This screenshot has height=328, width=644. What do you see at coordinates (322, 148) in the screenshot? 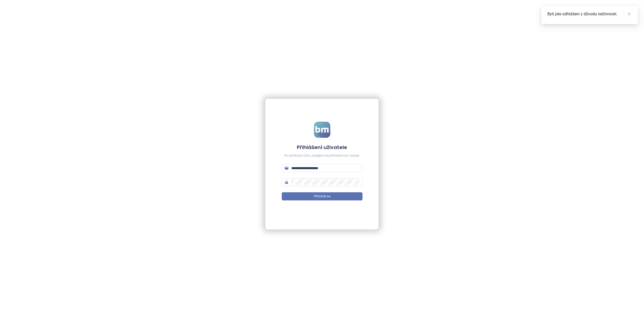
I see `h4: Přihlášení uživatele` at bounding box center [322, 148].